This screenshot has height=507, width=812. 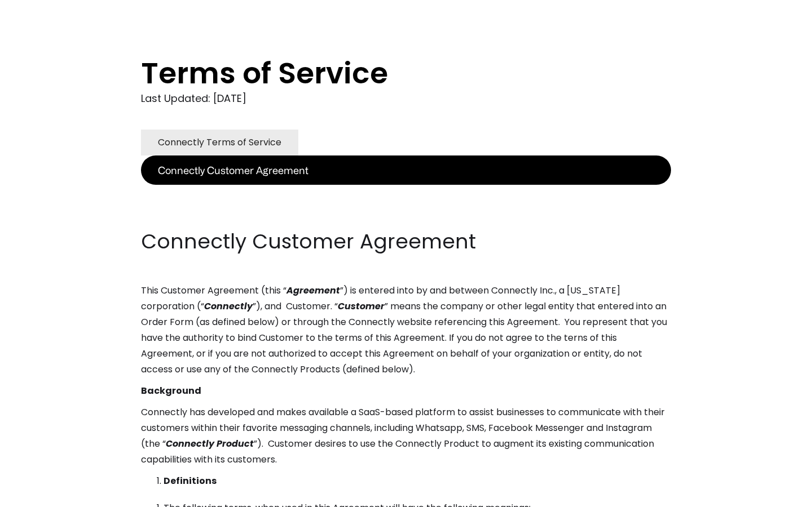 I want to click on p: Connectly has developed and makes available a SaaS-based platform to assist businesses to communi..., so click(x=406, y=436).